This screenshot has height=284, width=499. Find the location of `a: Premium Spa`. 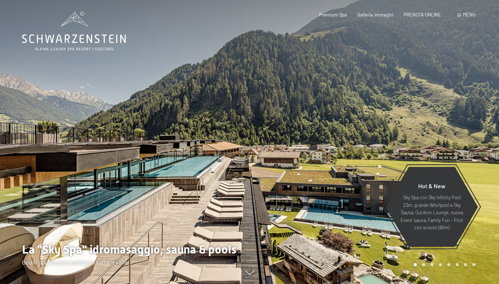

a: Premium Spa is located at coordinates (333, 15).